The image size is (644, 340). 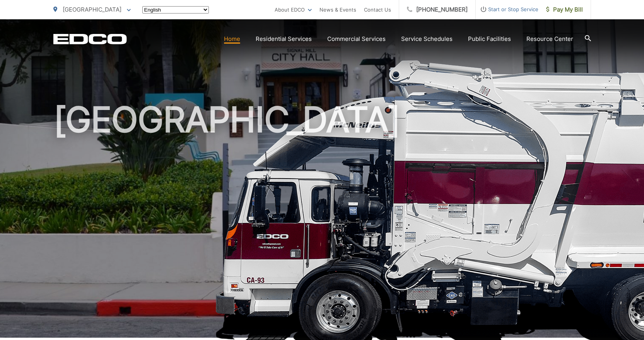 What do you see at coordinates (564, 10) in the screenshot?
I see `span: Pay My Bill` at bounding box center [564, 10].